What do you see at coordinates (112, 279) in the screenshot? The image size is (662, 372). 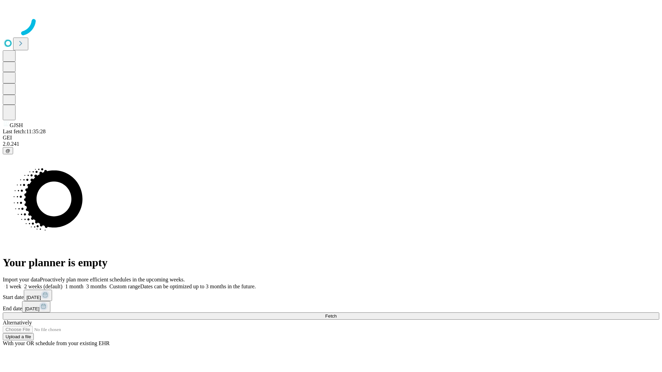 I see `span: Proactively plan more efficient schedules in the upcoming weeks.` at bounding box center [112, 279].